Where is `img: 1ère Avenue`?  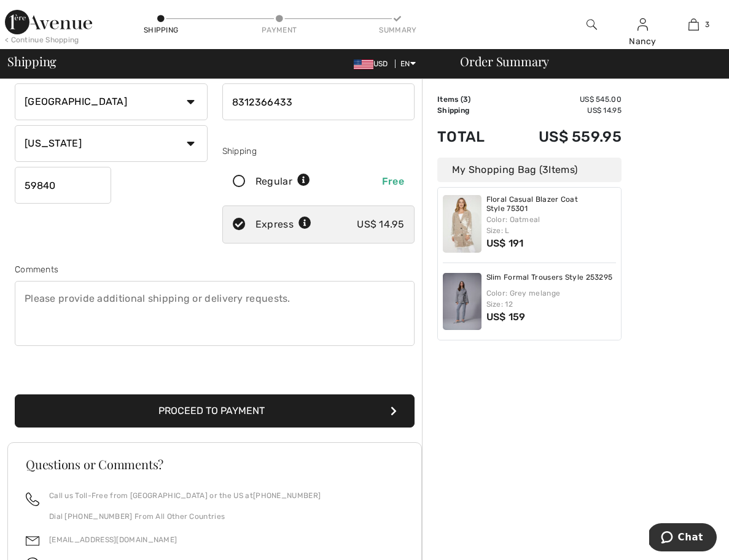
img: 1ère Avenue is located at coordinates (49, 22).